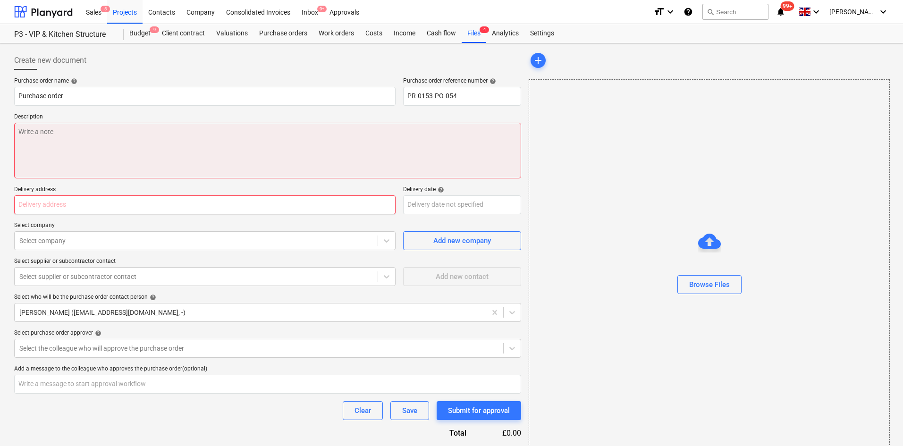  I want to click on div: Client contract, so click(183, 34).